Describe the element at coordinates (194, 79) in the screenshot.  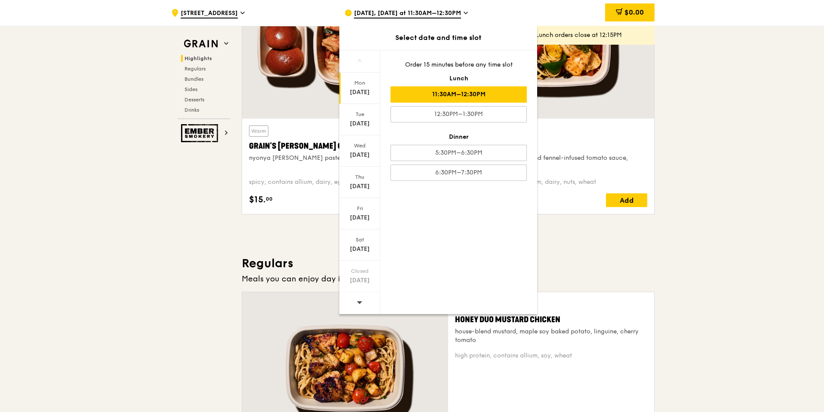
I see `span: Bundles` at that location.